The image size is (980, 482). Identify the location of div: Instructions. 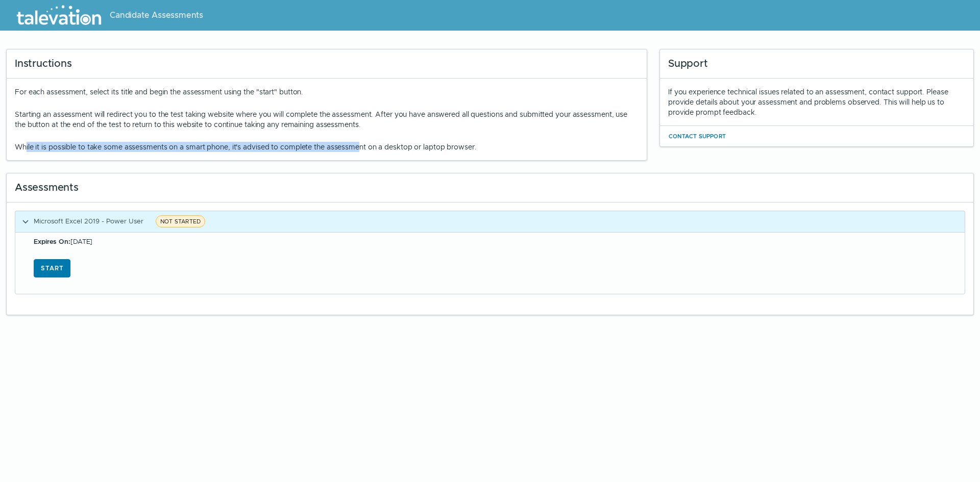
(327, 64).